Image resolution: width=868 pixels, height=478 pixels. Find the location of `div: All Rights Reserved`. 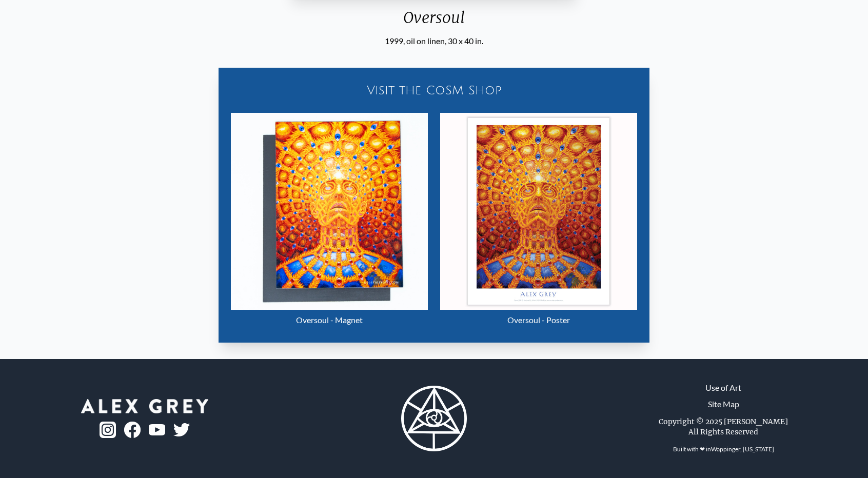

div: All Rights Reserved is located at coordinates (723, 431).